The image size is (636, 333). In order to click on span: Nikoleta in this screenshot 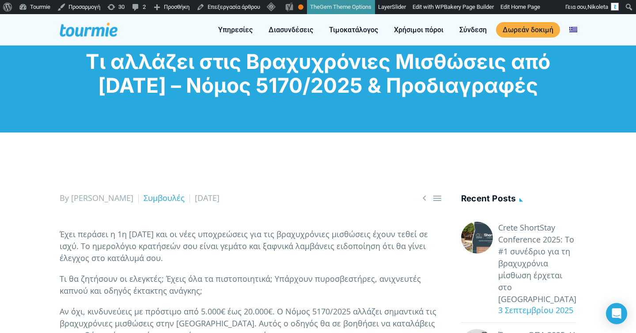, I will do `click(598, 7)`.